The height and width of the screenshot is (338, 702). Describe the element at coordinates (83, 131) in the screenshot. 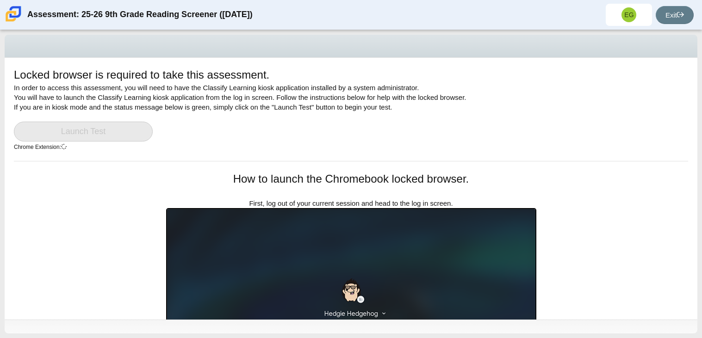

I see `a: Launch Test` at that location.